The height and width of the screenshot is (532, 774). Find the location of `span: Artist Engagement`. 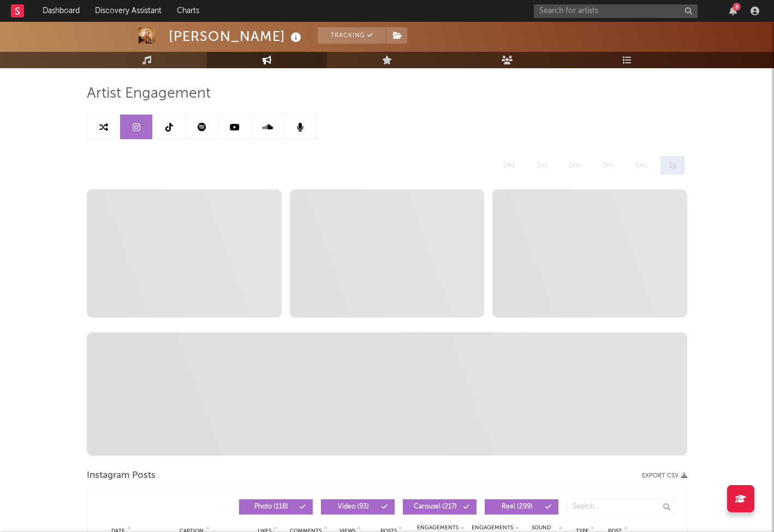

span: Artist Engagement is located at coordinates (148, 94).